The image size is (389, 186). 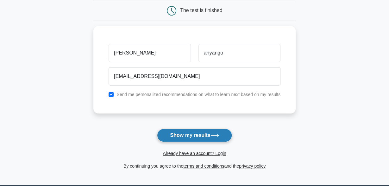 What do you see at coordinates (195, 76) in the screenshot?
I see `input: Email` at bounding box center [195, 76].